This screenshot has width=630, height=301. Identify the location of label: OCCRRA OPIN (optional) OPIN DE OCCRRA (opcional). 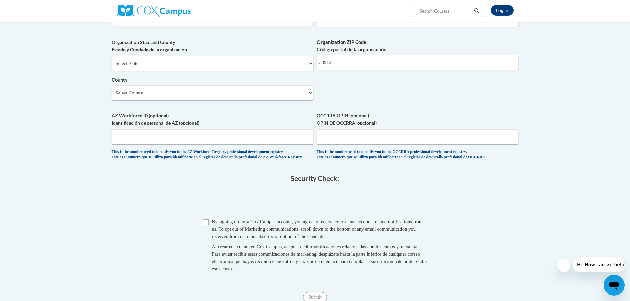
(417, 119).